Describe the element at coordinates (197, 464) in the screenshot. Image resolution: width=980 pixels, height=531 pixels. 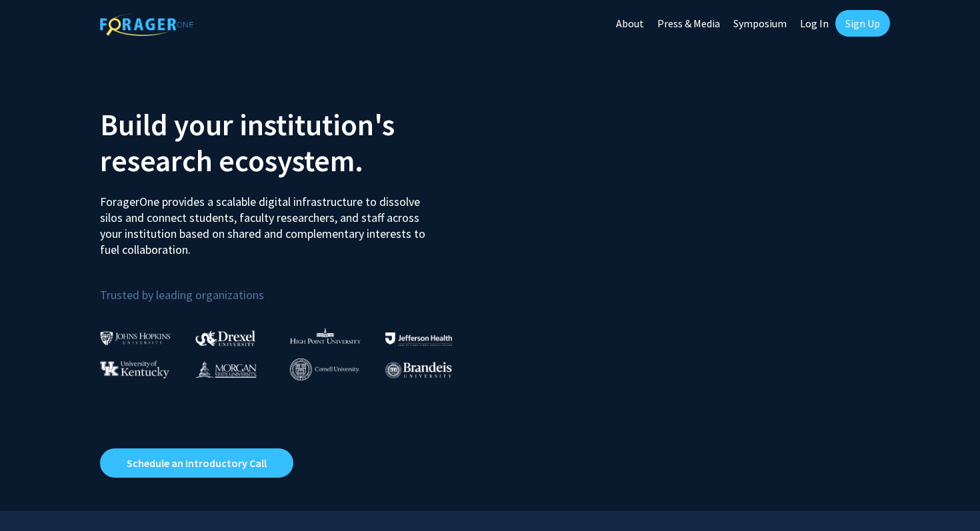
I see `a: Opens in a new tab` at that location.